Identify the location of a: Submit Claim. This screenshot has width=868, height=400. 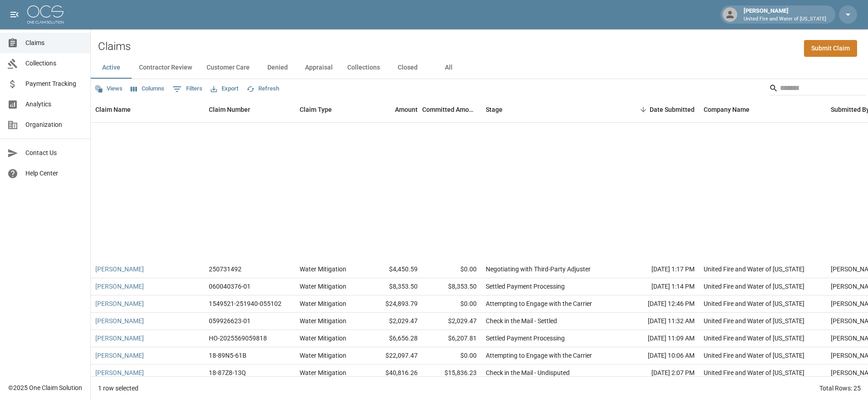
(830, 48).